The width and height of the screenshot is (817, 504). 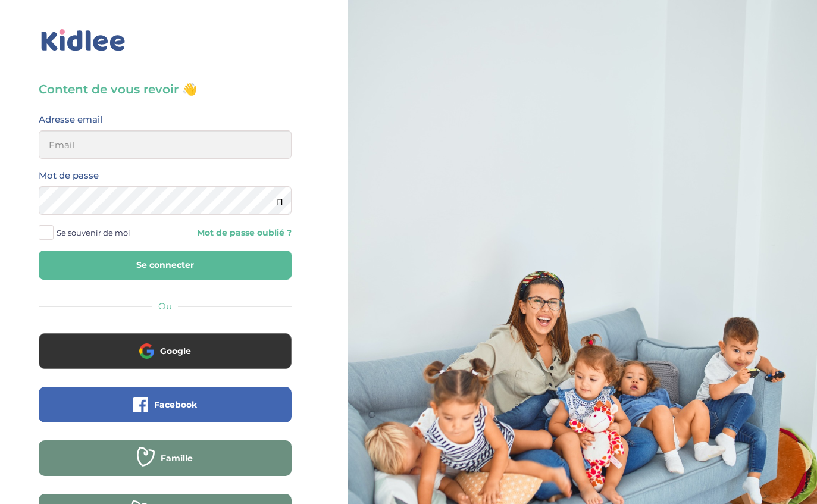 I want to click on button: Famille, so click(x=165, y=458).